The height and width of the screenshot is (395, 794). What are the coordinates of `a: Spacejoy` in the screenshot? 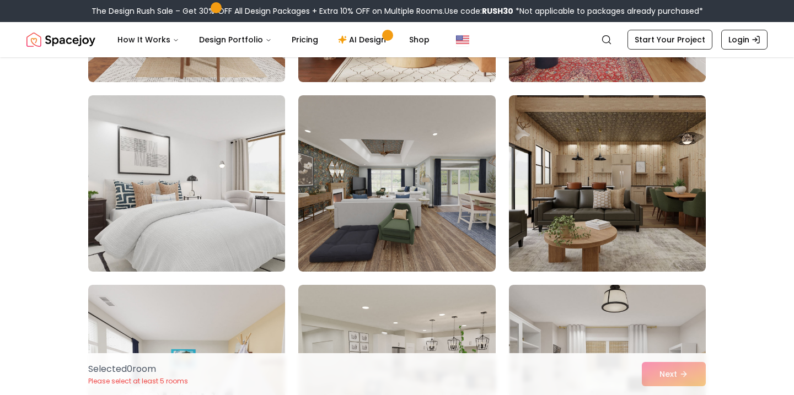 It's located at (61, 40).